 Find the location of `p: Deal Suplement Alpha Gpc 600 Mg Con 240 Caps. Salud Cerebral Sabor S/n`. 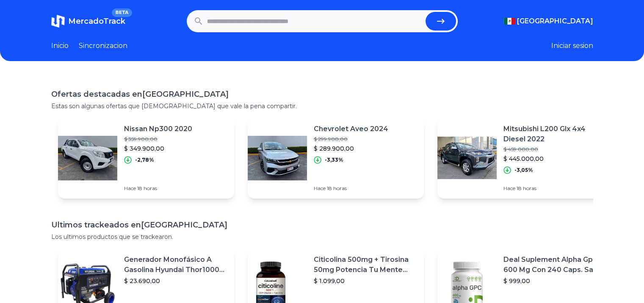

p: Deal Suplement Alpha Gpc 600 Mg Con 240 Caps. Salud Cerebral Sabor S/n is located at coordinates (556, 265).